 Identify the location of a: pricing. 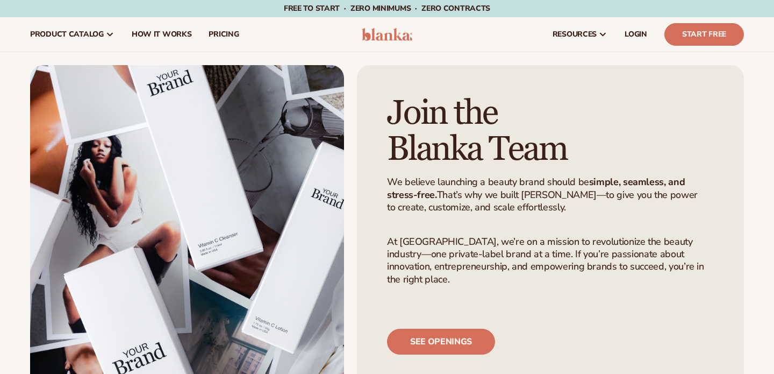
(224, 34).